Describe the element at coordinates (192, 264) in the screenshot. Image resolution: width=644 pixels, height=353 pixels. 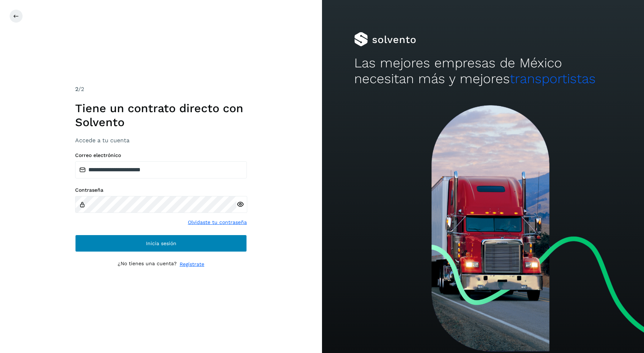
I see `a: Regístrate` at that location.